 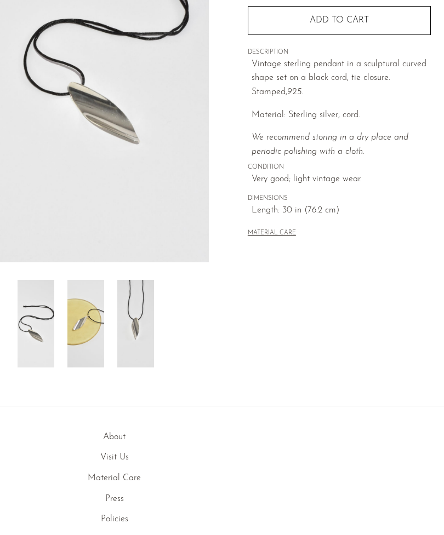 I want to click on button: Add to cart, so click(x=339, y=20).